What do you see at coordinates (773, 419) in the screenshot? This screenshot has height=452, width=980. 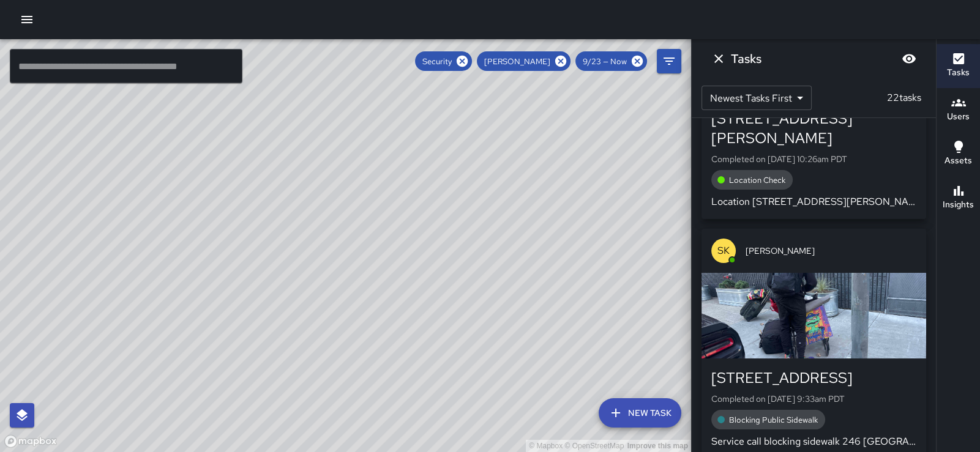 I see `span: Blocking Public Sidewalk` at bounding box center [773, 419].